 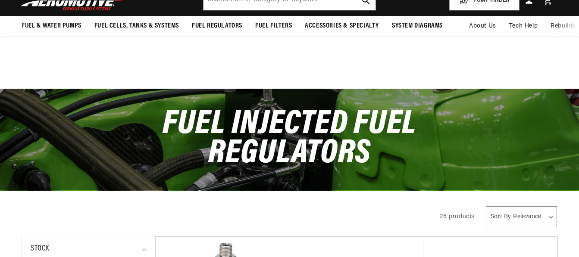 I want to click on span: Stock, so click(x=40, y=249).